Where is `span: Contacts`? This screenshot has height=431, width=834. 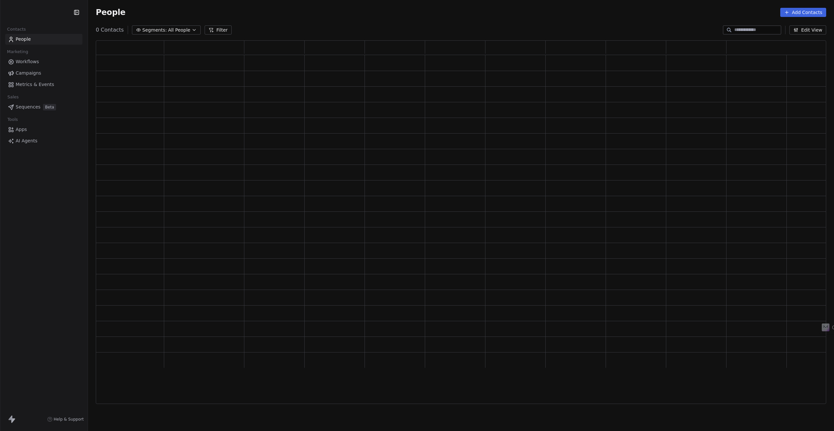 span: Contacts is located at coordinates (16, 29).